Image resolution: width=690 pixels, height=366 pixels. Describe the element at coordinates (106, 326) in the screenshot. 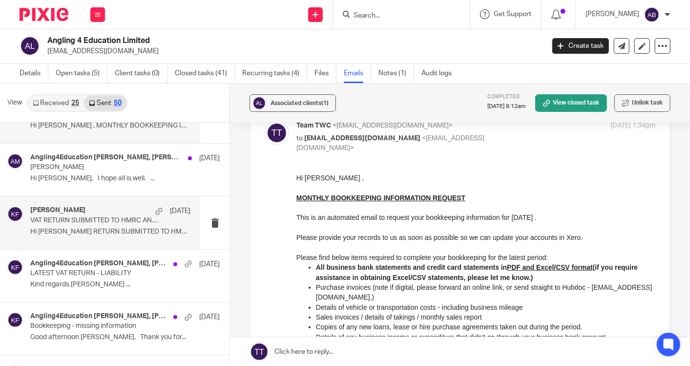

I see `p: Bookkeeping - missing information` at that location.